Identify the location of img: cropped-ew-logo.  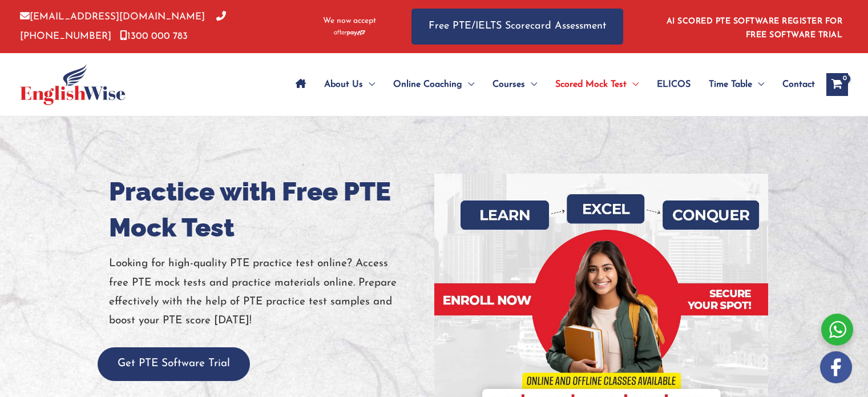
(73, 85).